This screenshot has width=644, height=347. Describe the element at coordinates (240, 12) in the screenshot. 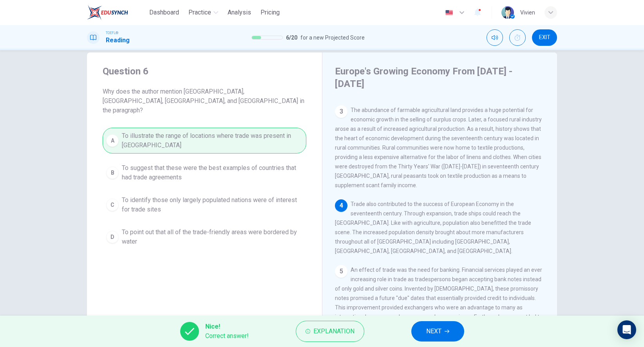

I see `span: Analysis` at that location.